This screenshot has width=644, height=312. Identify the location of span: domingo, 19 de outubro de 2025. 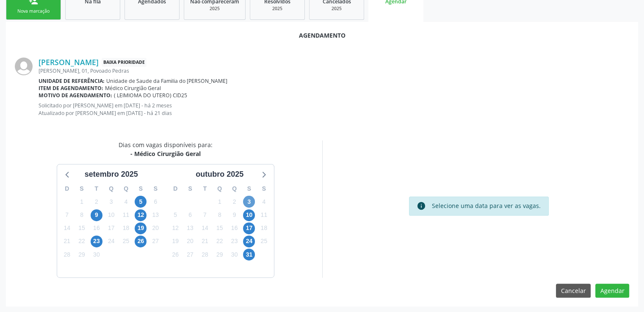
(175, 241).